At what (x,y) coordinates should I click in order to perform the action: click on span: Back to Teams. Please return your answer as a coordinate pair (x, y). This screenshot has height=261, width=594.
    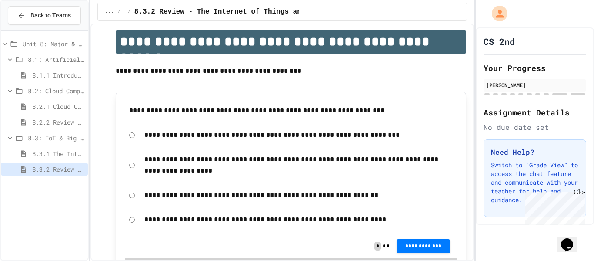
    Looking at the image, I should click on (50, 15).